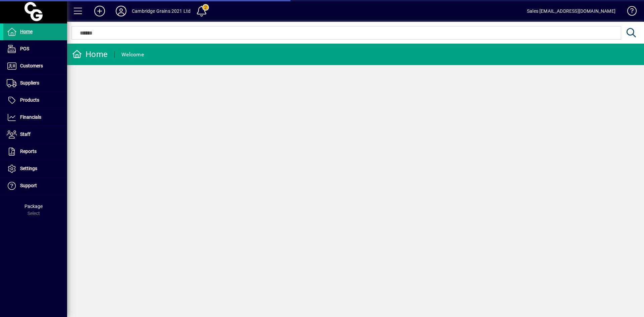 This screenshot has width=644, height=317. I want to click on span: POS, so click(25, 48).